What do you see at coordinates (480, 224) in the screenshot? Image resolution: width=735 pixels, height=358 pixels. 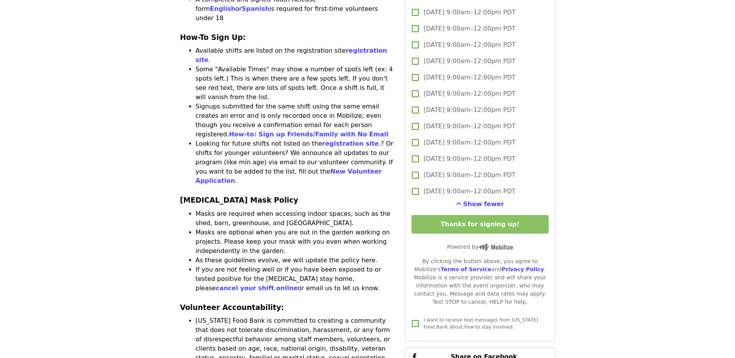 I see `button: Thanks for signing up!` at bounding box center [480, 224].